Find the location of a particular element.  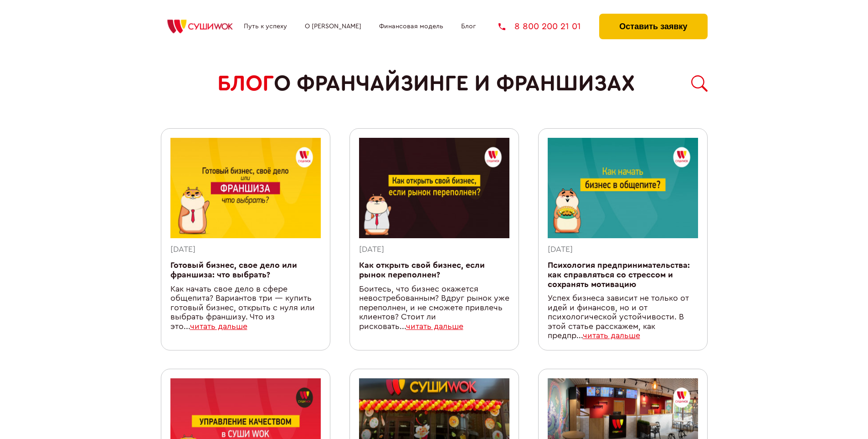

div: Как начать свое дело в сфере общепита? Вариантов три — купить готовый бизнес, открыть с нуля или ... is located at coordinates (246, 308).